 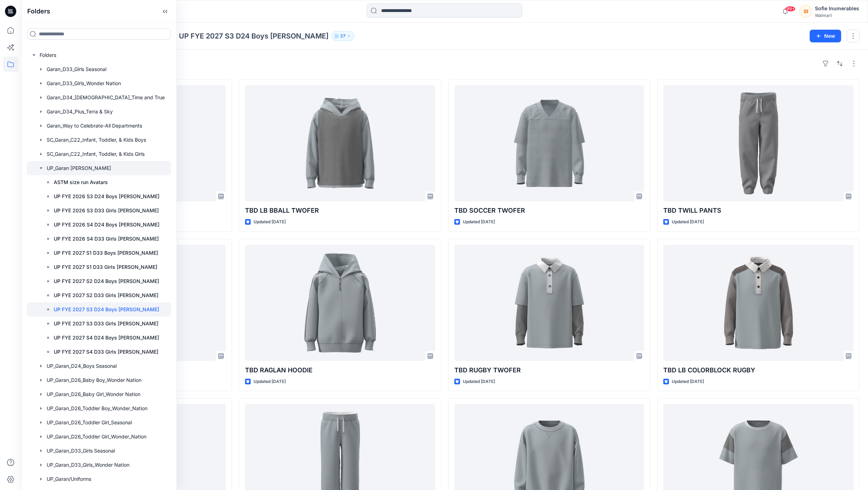 I want to click on p: 37, so click(x=343, y=36).